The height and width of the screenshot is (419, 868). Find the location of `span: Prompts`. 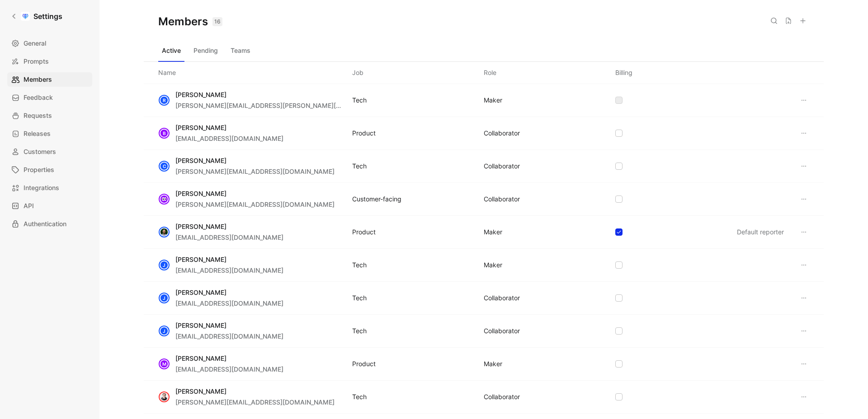

span: Prompts is located at coordinates (37, 61).